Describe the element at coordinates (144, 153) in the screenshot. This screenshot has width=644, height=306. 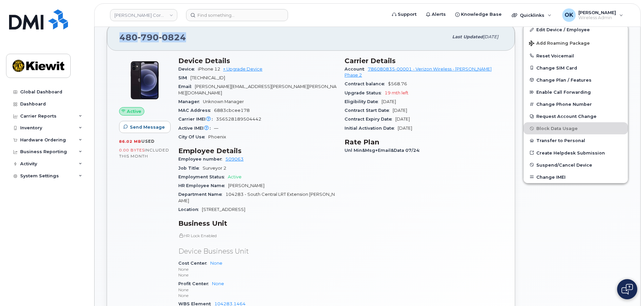
I see `span: included this month` at that location.